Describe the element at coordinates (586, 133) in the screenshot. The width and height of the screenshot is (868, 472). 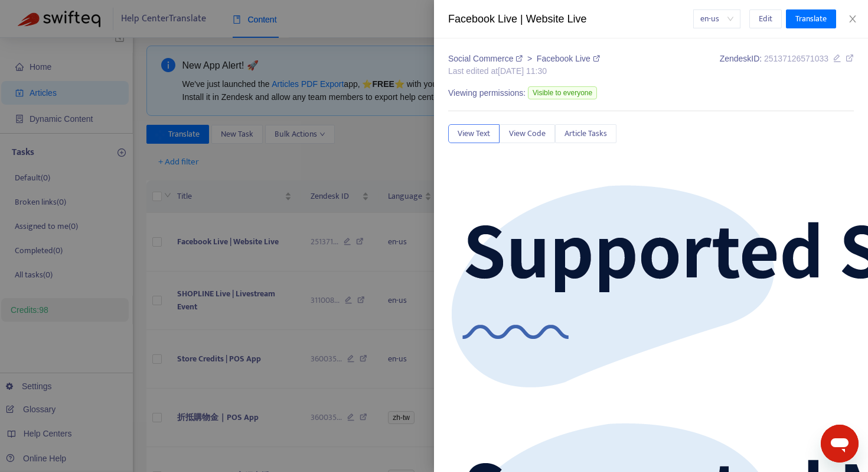
I see `button: Article Tasks` at that location.